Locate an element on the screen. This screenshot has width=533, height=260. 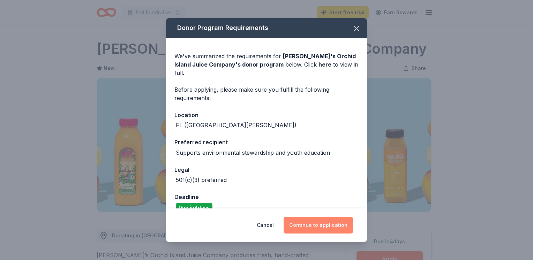
div: Due in 4 days is located at coordinates (194, 208).